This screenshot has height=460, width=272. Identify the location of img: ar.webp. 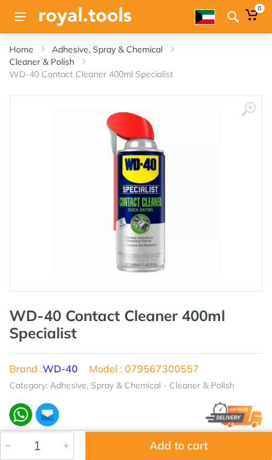
(204, 17).